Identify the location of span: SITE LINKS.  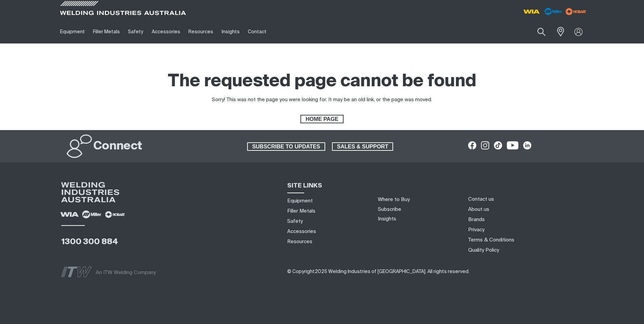
(304, 186).